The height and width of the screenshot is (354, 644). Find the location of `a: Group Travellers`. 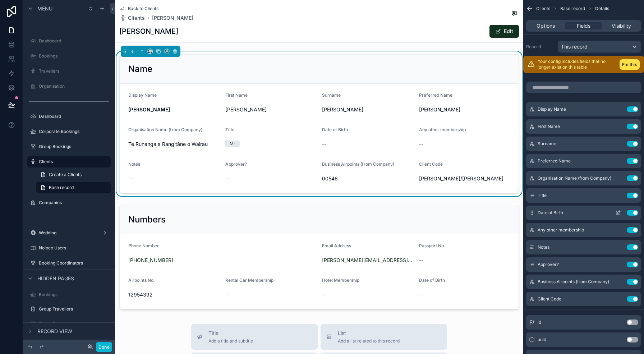

a: Group Travellers is located at coordinates (69, 309).